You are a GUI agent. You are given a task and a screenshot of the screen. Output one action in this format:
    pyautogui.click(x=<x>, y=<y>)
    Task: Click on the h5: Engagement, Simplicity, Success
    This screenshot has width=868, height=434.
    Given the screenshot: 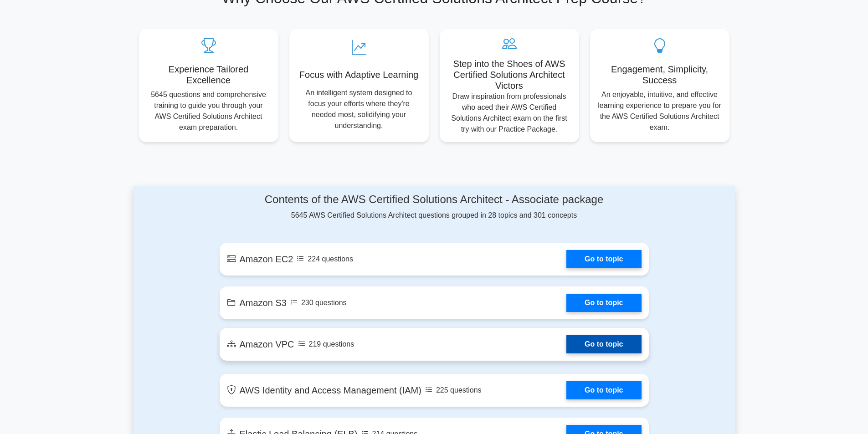 What is the action you would take?
    pyautogui.click(x=659, y=74)
    